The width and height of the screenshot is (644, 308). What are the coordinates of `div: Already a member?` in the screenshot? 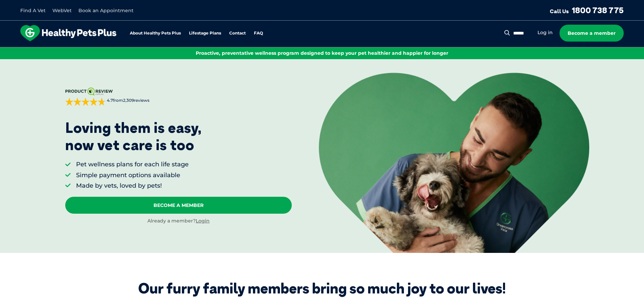 It's located at (179, 222).